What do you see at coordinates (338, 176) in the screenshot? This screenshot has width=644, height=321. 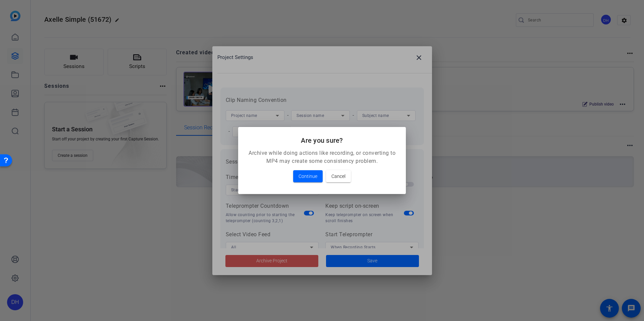 I see `button: Cancel` at bounding box center [338, 176].